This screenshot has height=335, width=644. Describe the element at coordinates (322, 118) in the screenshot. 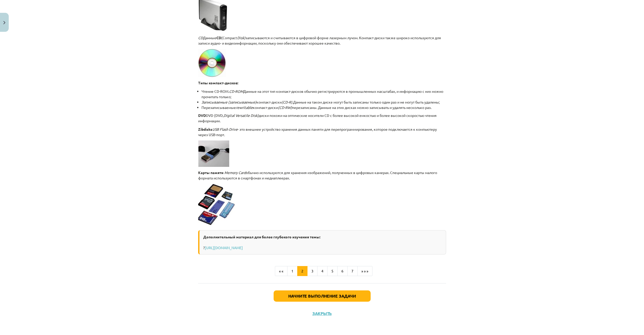

I see `p: DVD (DVD, диски похожи на оптические носители CD с более высокой емкостью и более высокой скорост...` at that location.